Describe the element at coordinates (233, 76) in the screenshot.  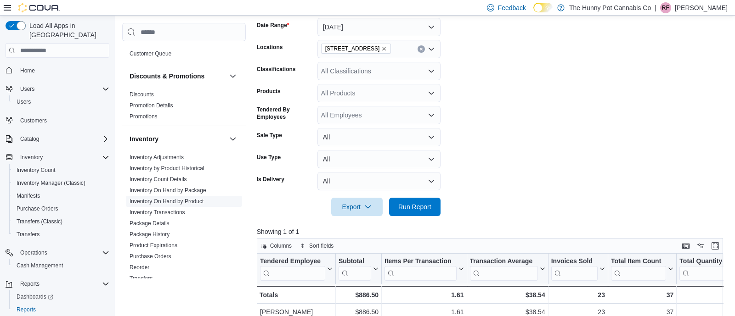
I see `button: Discounts & Promotions` at that location.